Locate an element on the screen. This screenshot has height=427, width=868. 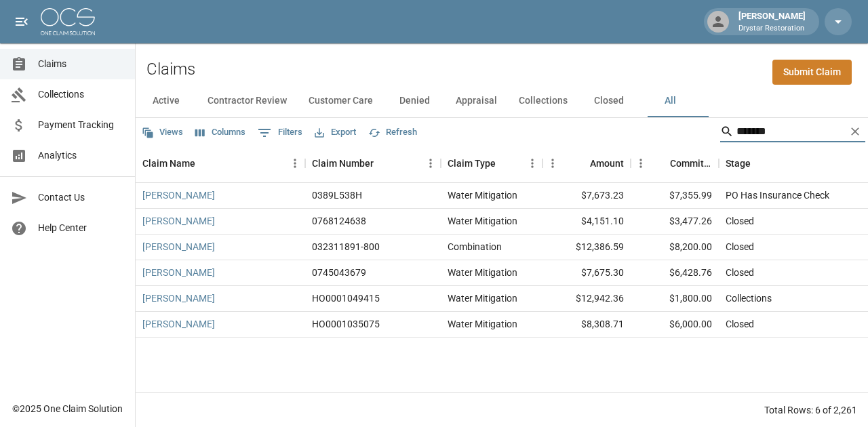
span: Collections is located at coordinates (81, 94).